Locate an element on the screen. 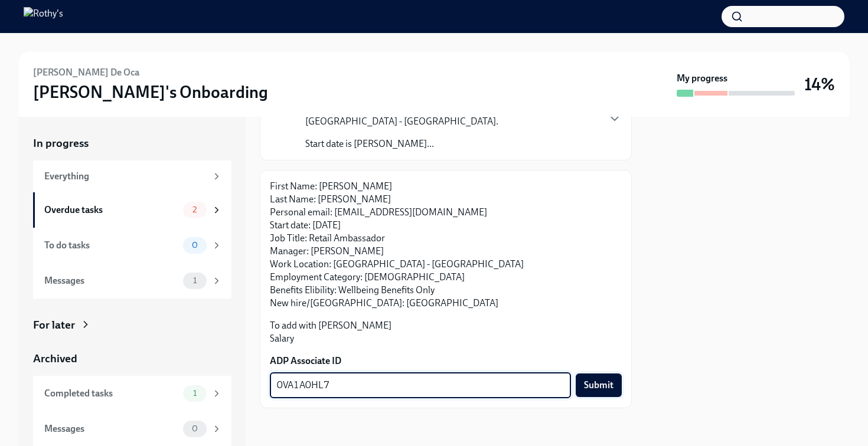 This screenshot has width=868, height=446. a: Archived is located at coordinates (132, 359).